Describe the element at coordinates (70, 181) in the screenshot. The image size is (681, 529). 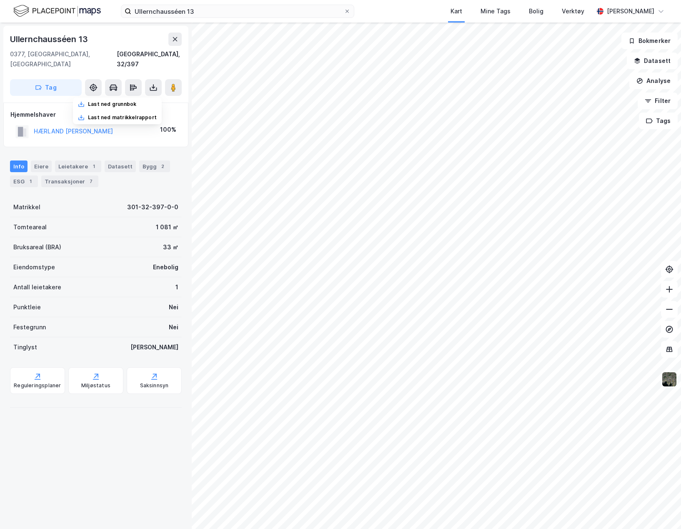
I see `div: Transaksjoner` at that location.